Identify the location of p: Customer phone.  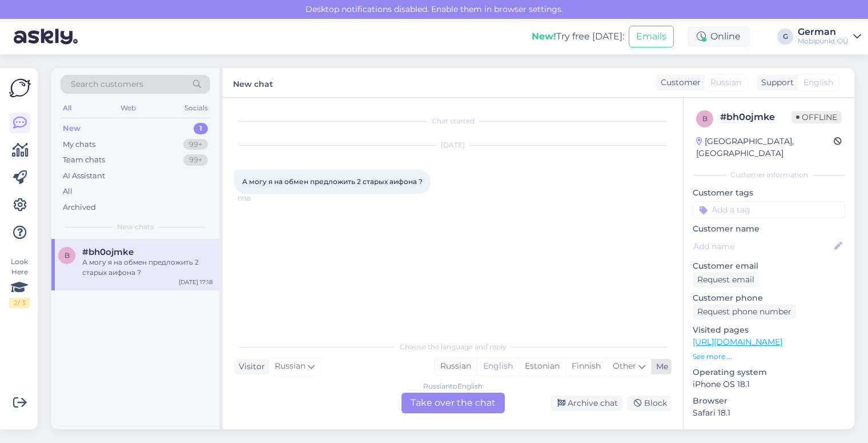
(769, 298).